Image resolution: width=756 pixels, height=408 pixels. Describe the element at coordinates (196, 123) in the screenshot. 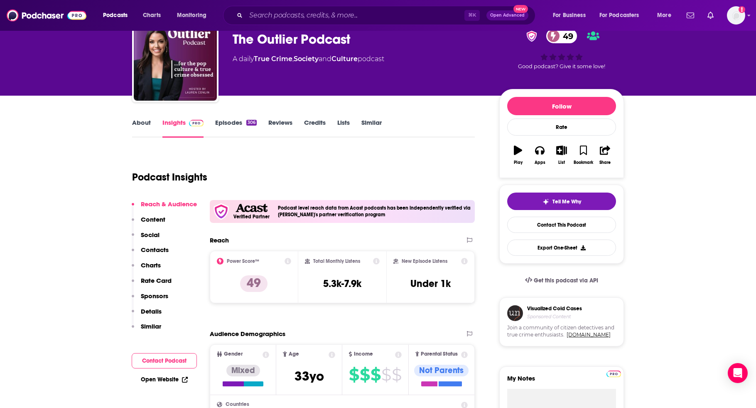

I see `img: Podchaser Pro` at that location.